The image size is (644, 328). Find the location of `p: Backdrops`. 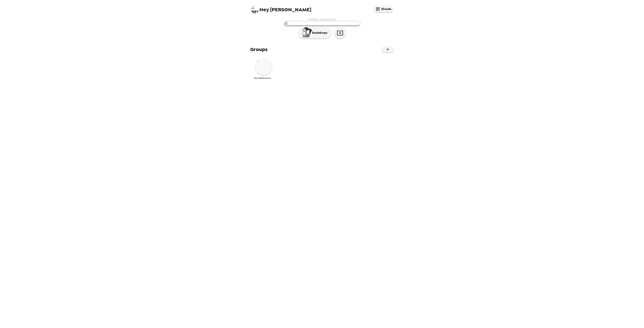

p: Backdrops is located at coordinates (319, 33).